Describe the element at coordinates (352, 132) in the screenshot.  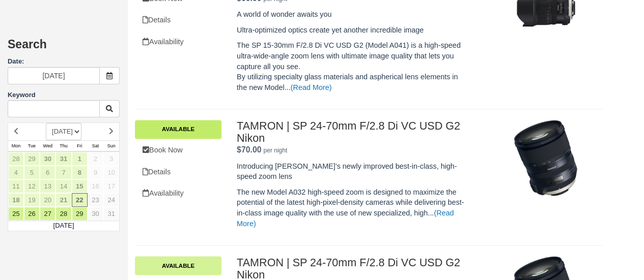
I see `h2: TAMRON | SP 24-70mm F/2.8 Di VC USD G2 Nikon` at that location.